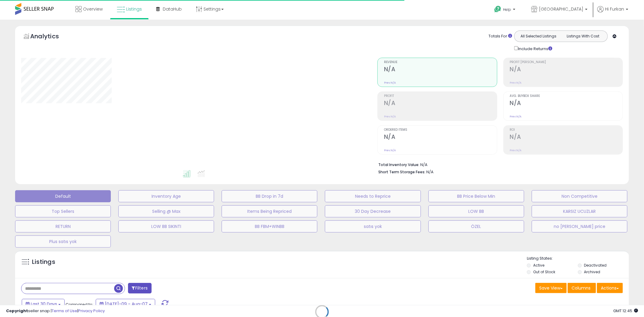  I want to click on span: Overview, so click(93, 9).